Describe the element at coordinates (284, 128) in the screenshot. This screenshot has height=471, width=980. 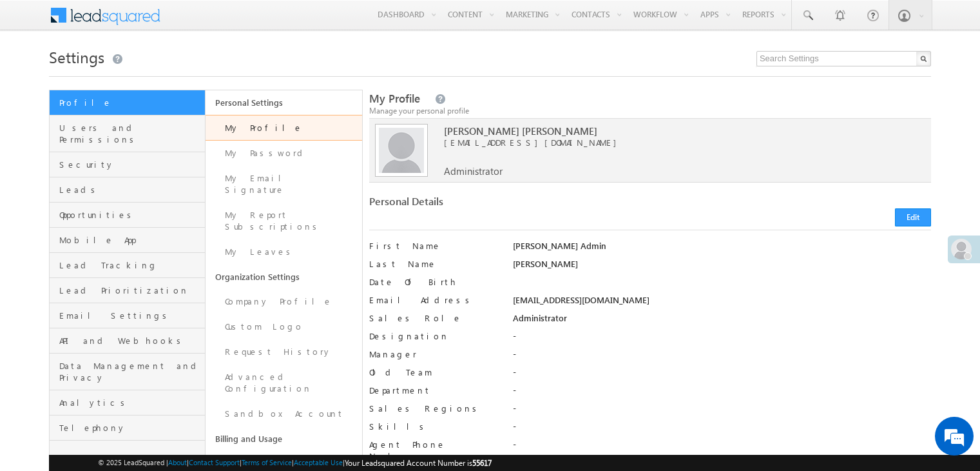
I see `a: My Profile` at that location.